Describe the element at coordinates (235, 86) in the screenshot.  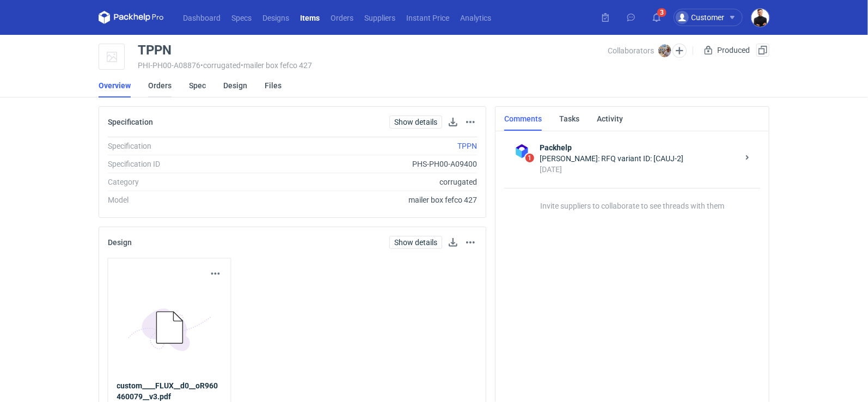
I see `a: Design` at that location.